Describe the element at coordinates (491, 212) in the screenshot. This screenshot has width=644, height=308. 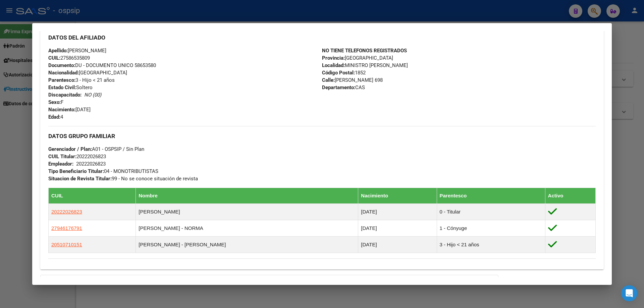
I see `td: 0 - Titular` at that location.